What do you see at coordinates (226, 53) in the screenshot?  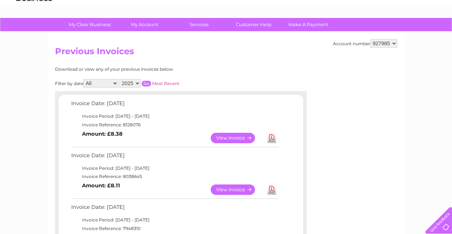 I see `h2: Previous Invoices` at bounding box center [226, 53].